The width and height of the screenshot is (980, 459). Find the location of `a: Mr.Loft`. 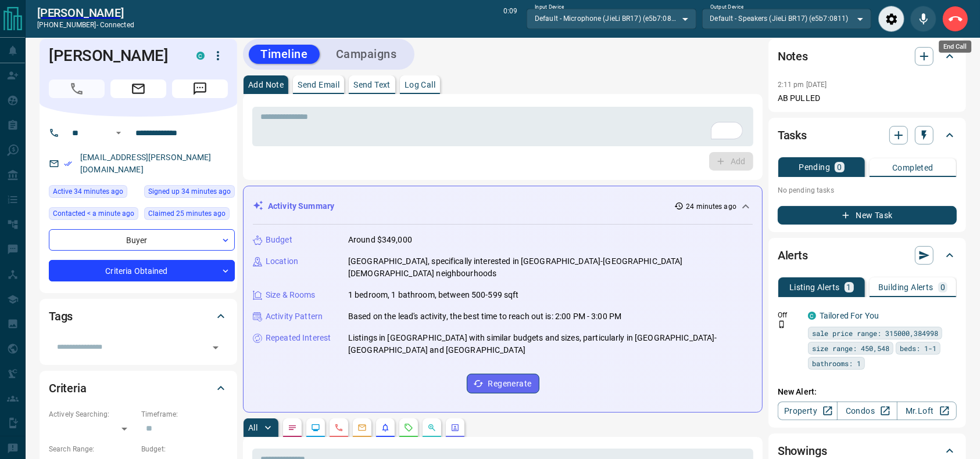

a: Mr.Loft is located at coordinates (927, 412).